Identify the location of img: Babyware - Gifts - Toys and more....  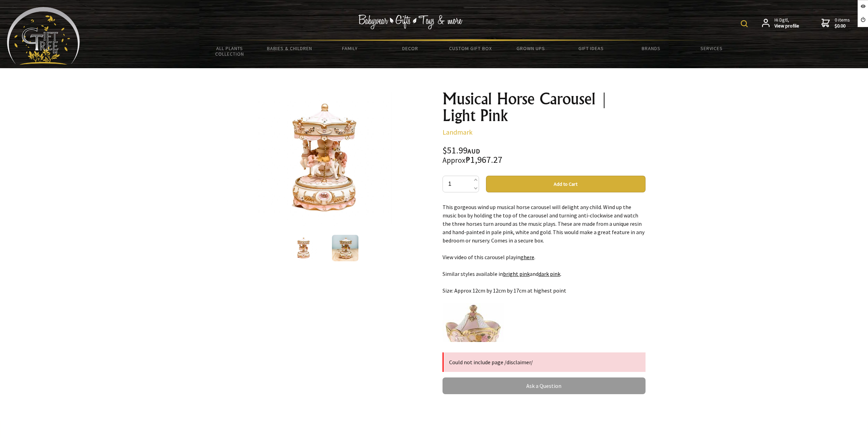
(43, 35).